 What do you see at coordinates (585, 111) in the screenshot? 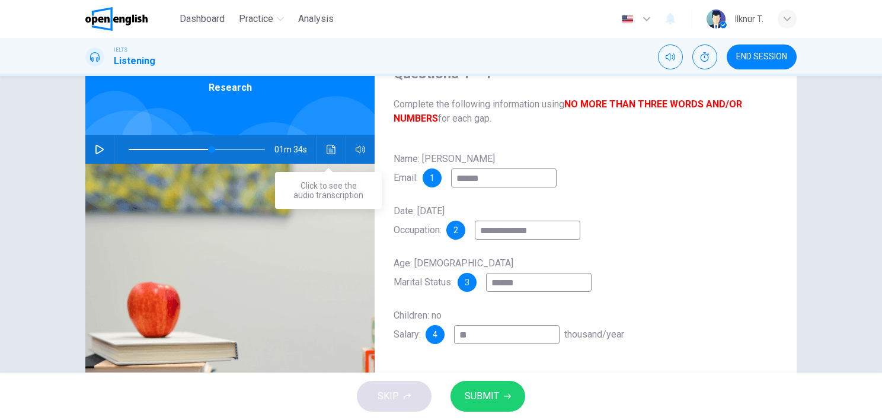
I see `span: Complete the following information using for each gap.` at bounding box center [585, 111].